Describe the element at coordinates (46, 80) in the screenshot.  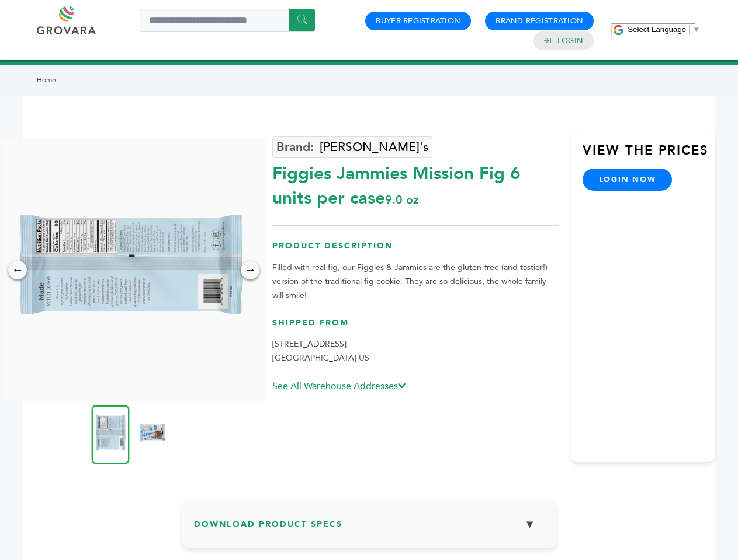
I see `a: Home` at that location.